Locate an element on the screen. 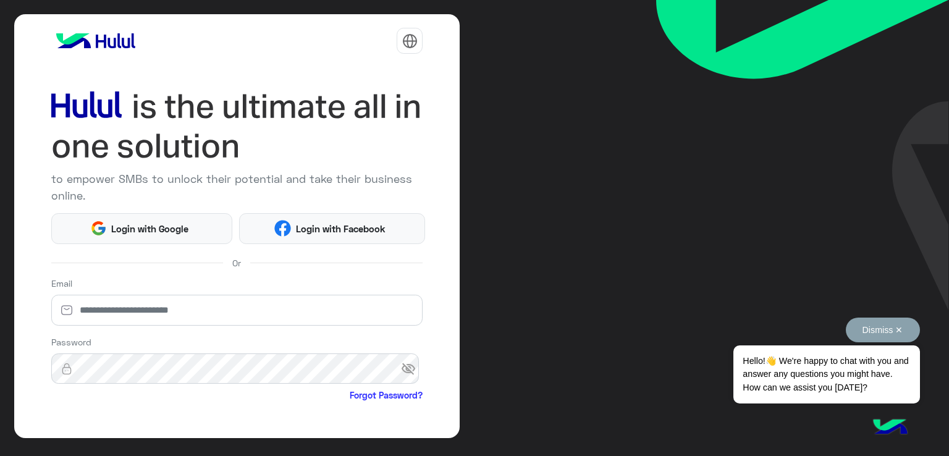 Image resolution: width=949 pixels, height=456 pixels. span: visibility_off is located at coordinates (412, 369).